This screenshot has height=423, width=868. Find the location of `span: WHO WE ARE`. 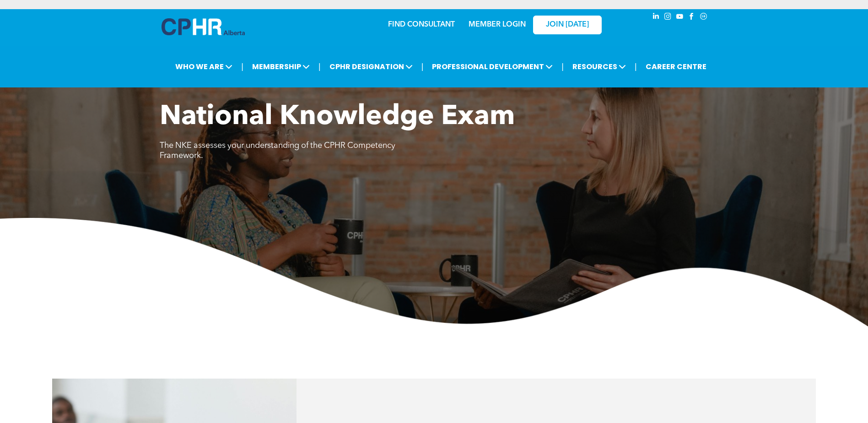

span: WHO WE ARE is located at coordinates (204, 66).